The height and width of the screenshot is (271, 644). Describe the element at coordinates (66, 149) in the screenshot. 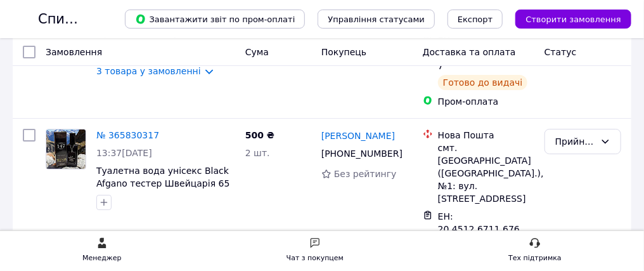

I see `a: Фото товару` at that location.